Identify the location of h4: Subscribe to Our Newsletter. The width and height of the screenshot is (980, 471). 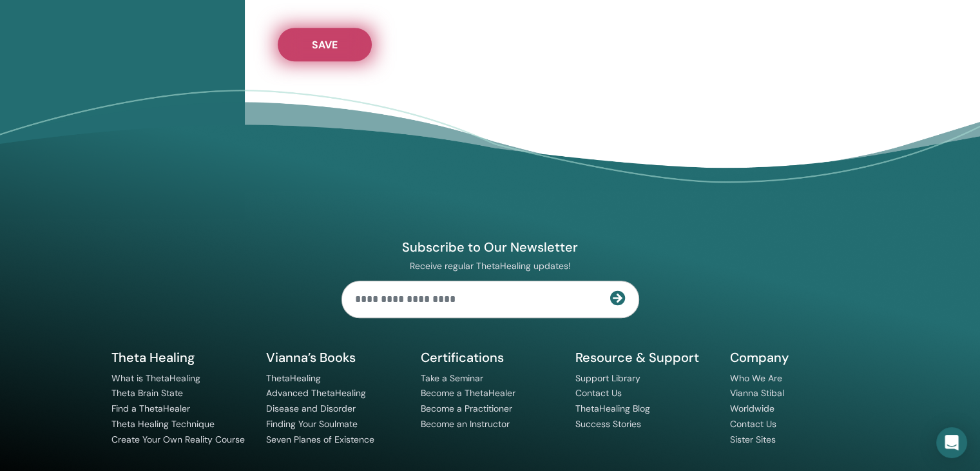
(490, 247).